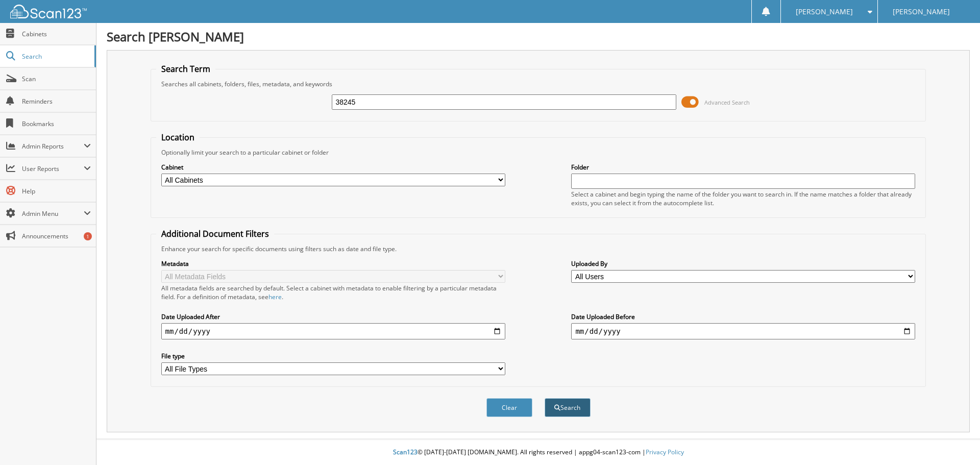 This screenshot has width=980, height=465. Describe the element at coordinates (334, 167) in the screenshot. I see `label: Cabinet` at that location.